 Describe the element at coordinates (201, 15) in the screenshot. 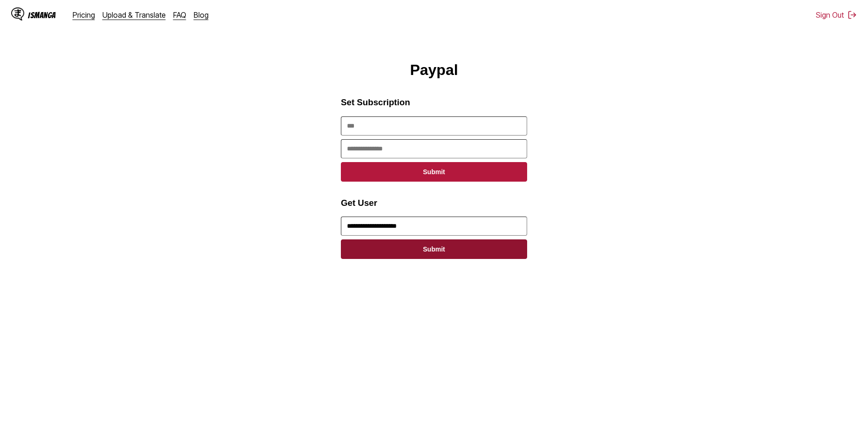

I see `a: Blog` at that location.